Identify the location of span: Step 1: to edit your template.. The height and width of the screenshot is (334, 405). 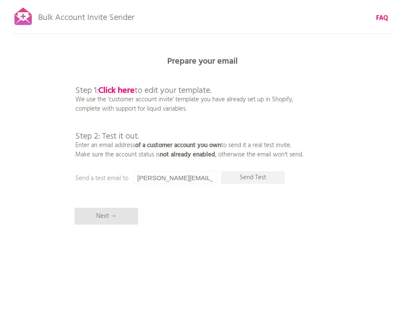
(143, 91).